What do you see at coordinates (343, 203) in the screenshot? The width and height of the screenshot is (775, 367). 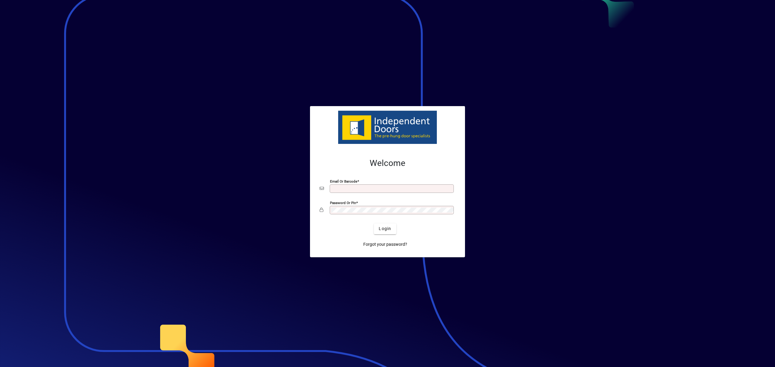 I see `mat-label: Password or Pin` at bounding box center [343, 203].